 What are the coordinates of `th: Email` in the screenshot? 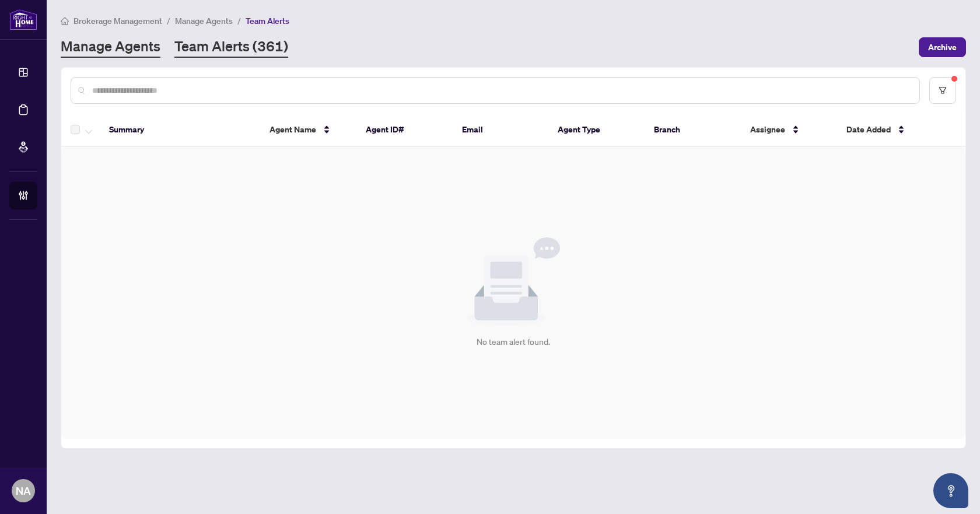 It's located at (500, 130).